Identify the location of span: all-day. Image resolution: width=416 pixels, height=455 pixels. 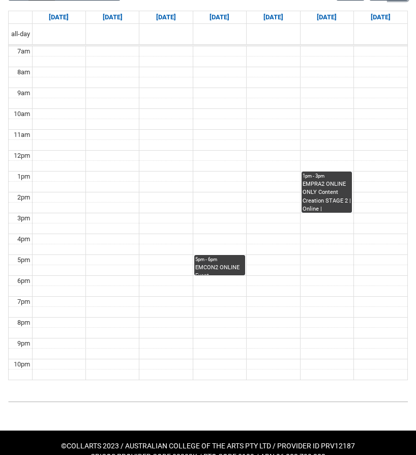
(20, 34).